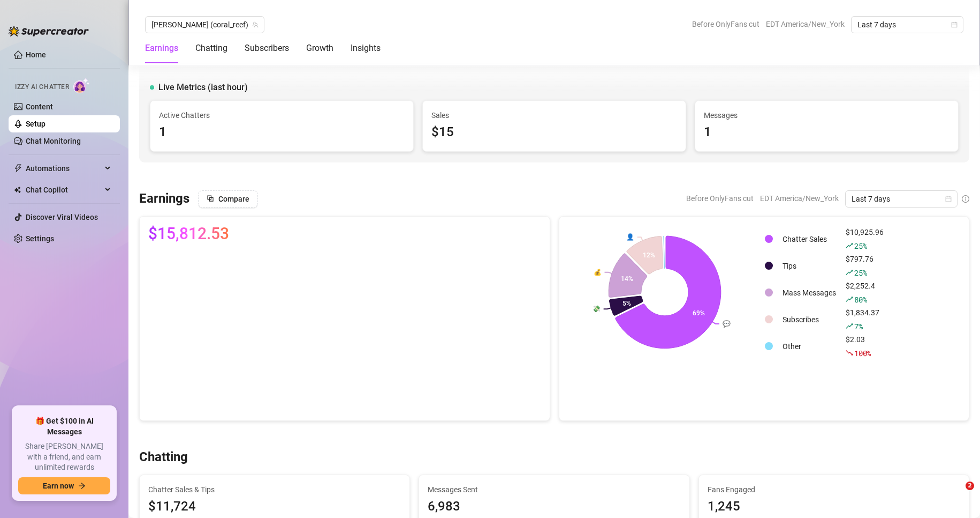 This screenshot has width=980, height=518. I want to click on span: thunderbolt, so click(18, 169).